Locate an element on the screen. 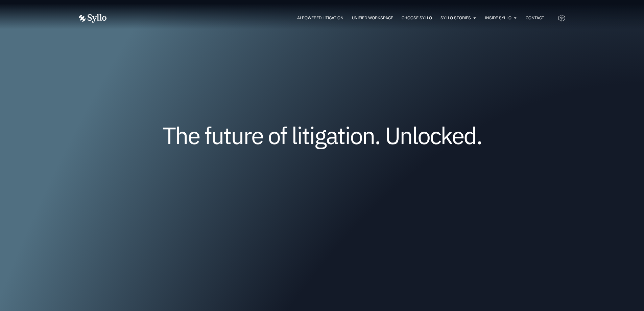 The height and width of the screenshot is (311, 644). a: AI Powered Litigation is located at coordinates (320, 18).